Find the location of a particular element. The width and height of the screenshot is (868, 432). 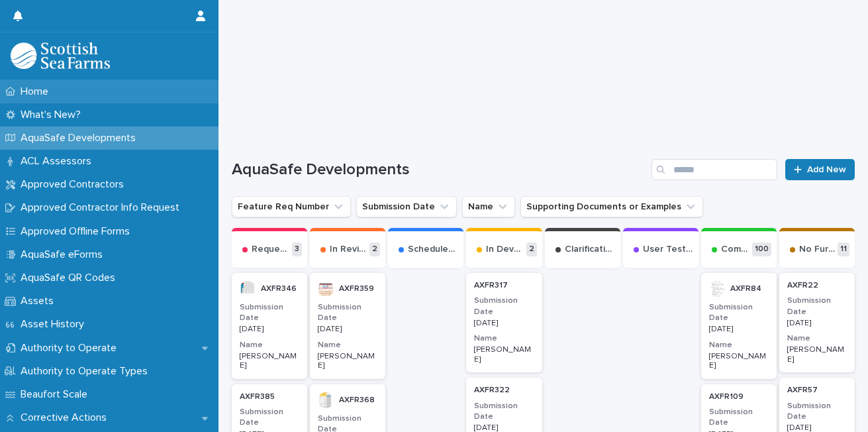

p: Clarification/Advice Required is located at coordinates (590, 249).